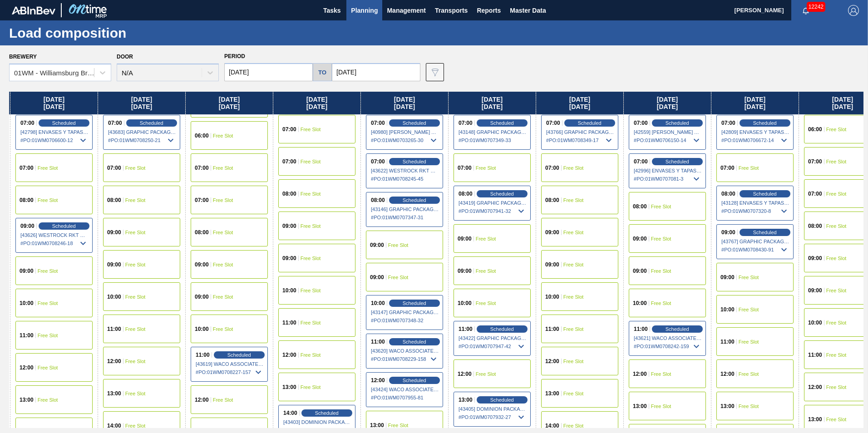  I want to click on label: Brewery, so click(22, 57).